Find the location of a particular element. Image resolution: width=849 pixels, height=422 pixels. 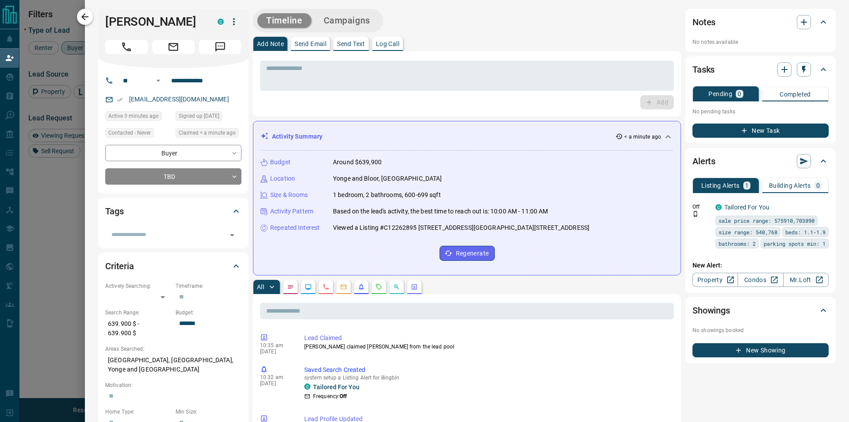

svg: Emails is located at coordinates (344, 287).